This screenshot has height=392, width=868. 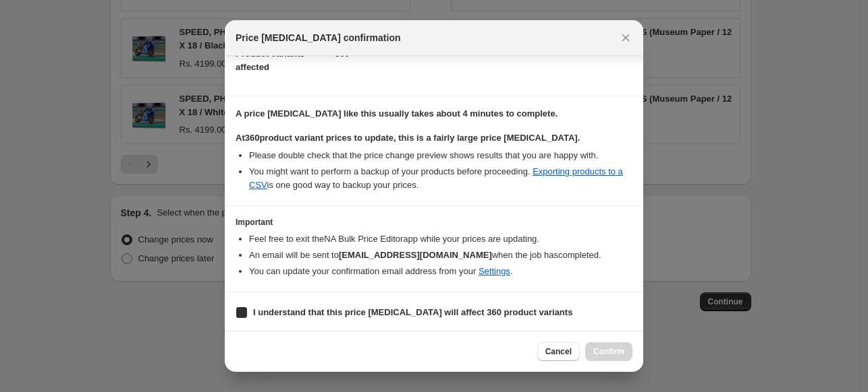 I want to click on a: Settings, so click(x=494, y=271).